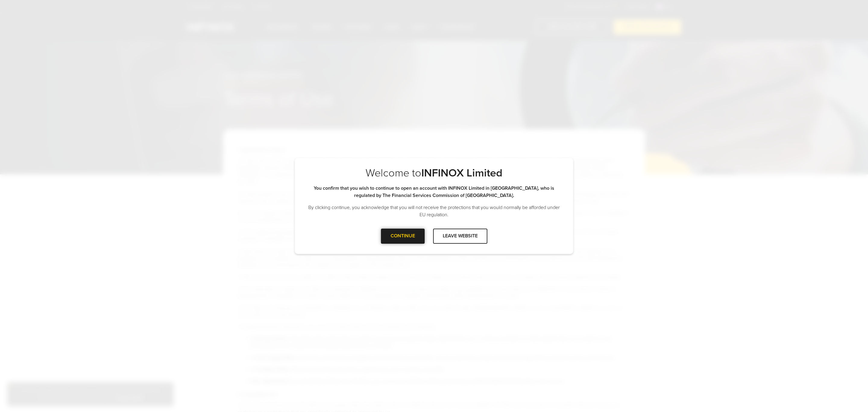  I want to click on div: CONTINUE, so click(403, 236).